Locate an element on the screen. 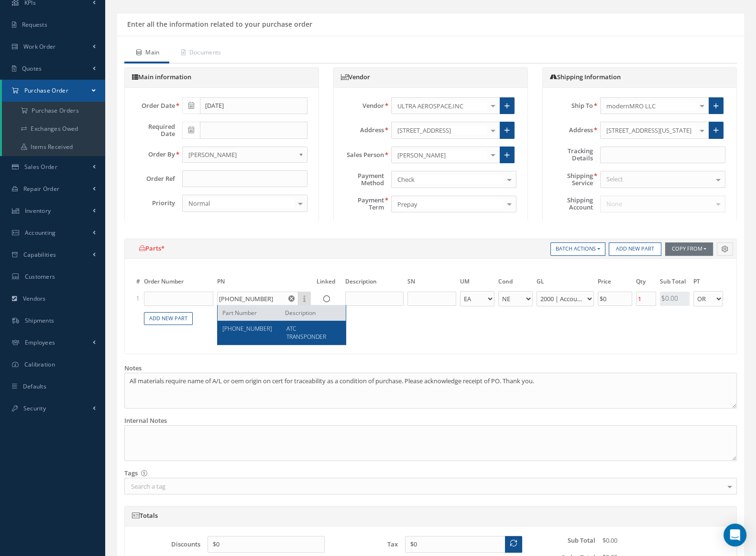 This screenshot has width=756, height=556. label: Ship To is located at coordinates (570, 106).